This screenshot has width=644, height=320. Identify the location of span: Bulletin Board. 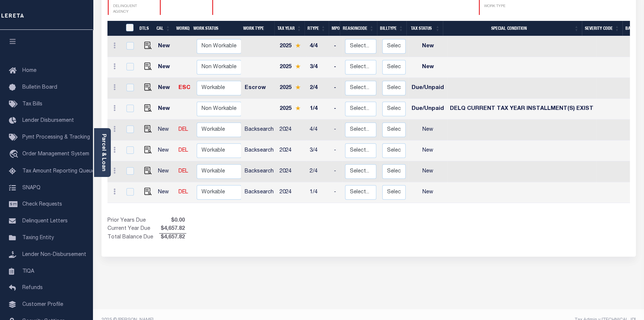
(40, 87).